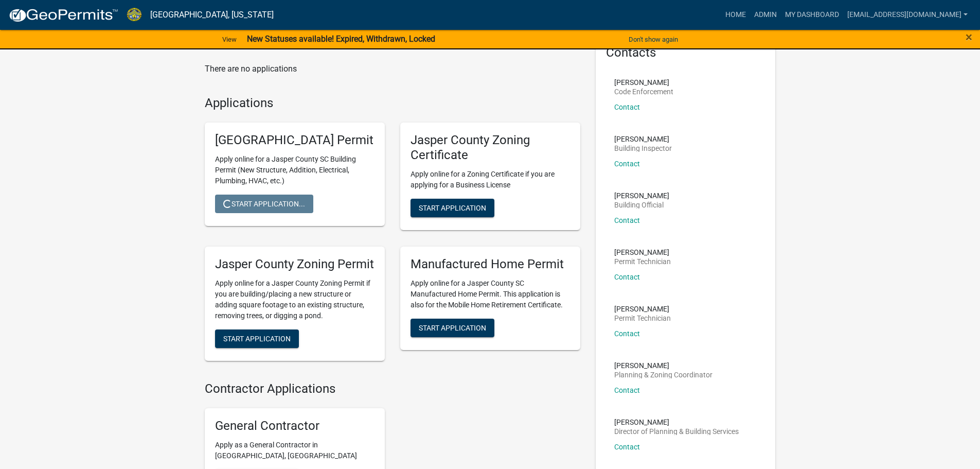 The height and width of the screenshot is (469, 980). I want to click on h5: Jasper County Zoning Certificate, so click(490, 148).